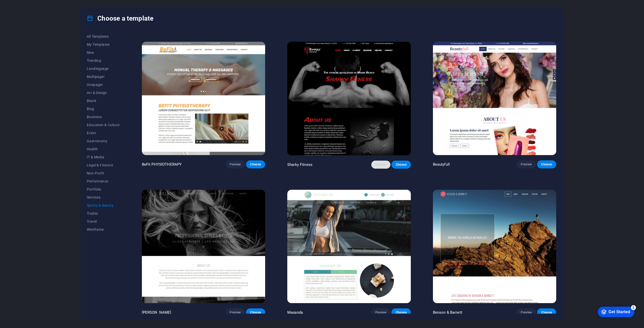 The height and width of the screenshot is (328, 644). I want to click on img: Beautyfull, so click(495, 99).